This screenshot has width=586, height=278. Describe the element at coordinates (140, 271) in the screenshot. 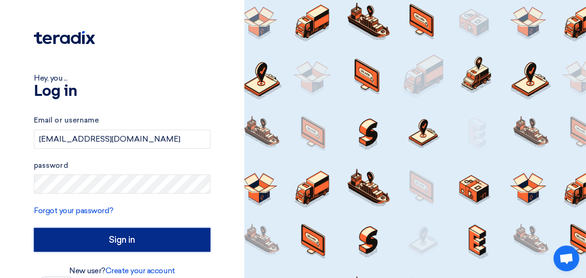

I see `font: Create your account` at that location.